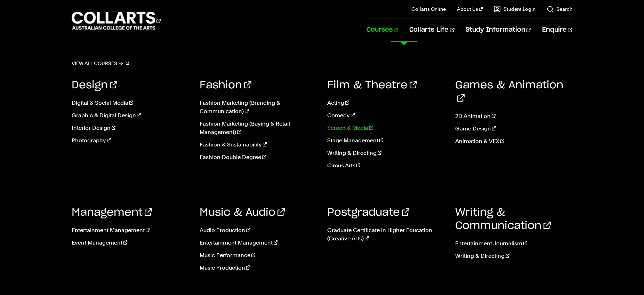  What do you see at coordinates (503, 219) in the screenshot?
I see `a: Writing & Communication` at bounding box center [503, 219].